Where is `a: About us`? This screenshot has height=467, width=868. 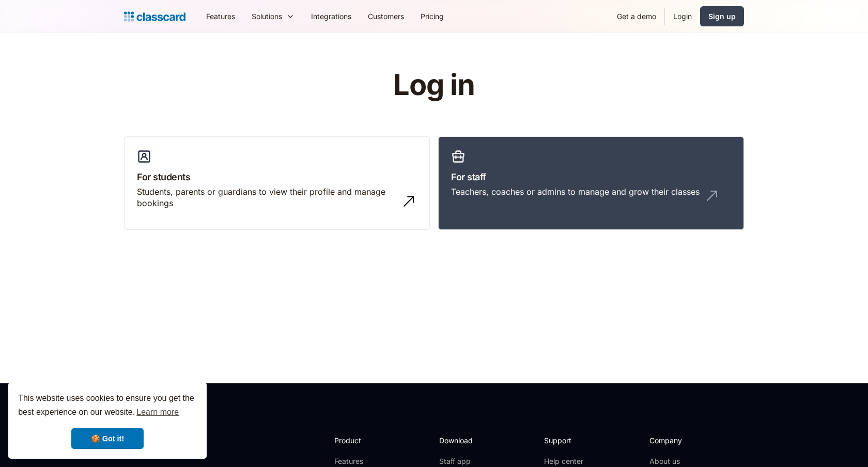 a: About us is located at coordinates (684, 461).